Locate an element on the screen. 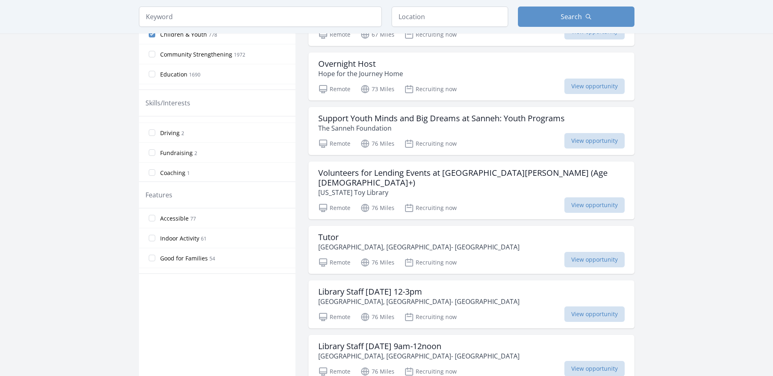  h3: Tutor is located at coordinates (419, 237).